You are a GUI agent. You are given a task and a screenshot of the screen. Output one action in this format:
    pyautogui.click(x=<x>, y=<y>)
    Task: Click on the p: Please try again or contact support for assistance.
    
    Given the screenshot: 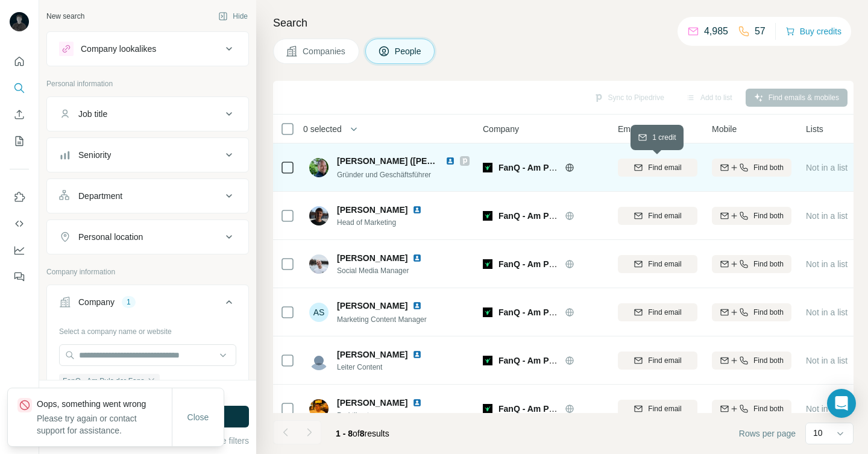 What is the action you would take?
    pyautogui.click(x=104, y=424)
    